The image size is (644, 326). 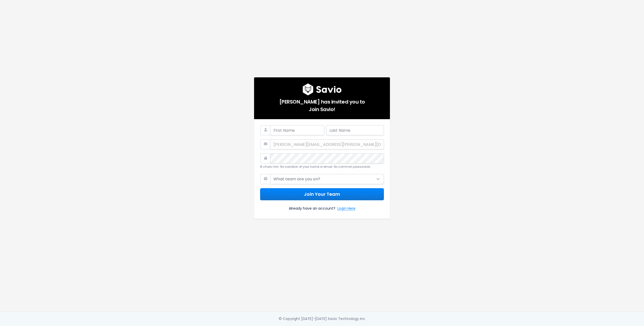 I want to click on div: Already have an account?, so click(x=322, y=206).